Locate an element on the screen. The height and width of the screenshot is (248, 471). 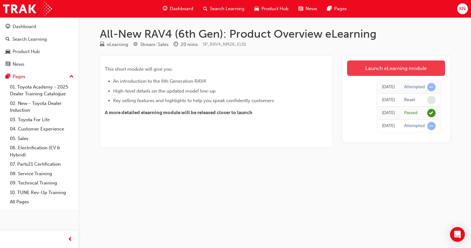
span: KN is located at coordinates (462, 9).